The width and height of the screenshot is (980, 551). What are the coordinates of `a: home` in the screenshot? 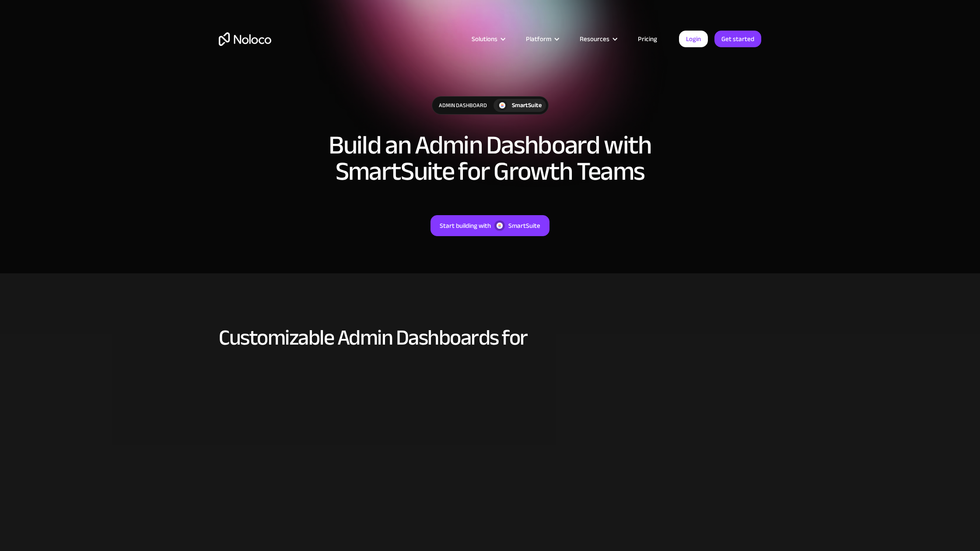 It's located at (245, 39).